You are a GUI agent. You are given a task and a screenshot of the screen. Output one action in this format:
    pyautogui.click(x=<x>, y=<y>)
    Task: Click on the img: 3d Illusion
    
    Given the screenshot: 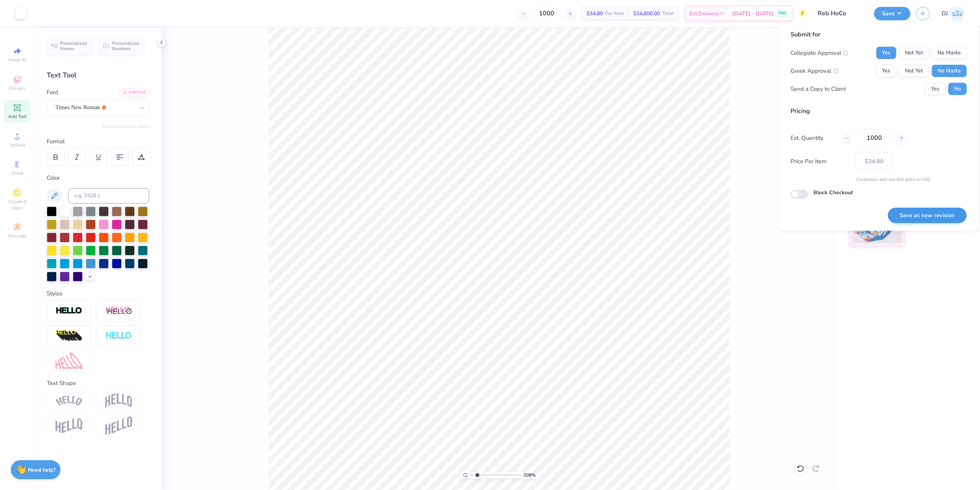 What is the action you would take?
    pyautogui.click(x=69, y=336)
    